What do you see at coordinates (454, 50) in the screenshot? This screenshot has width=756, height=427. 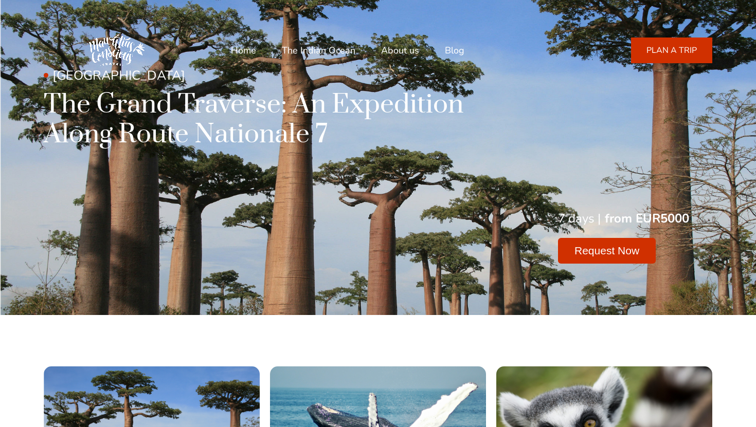 I see `a: Blog` at bounding box center [454, 50].